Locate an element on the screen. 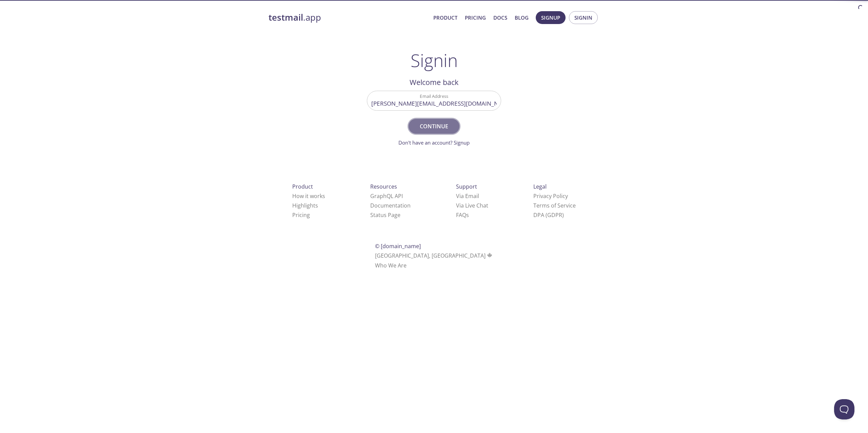  h1: Signin is located at coordinates (434, 60).